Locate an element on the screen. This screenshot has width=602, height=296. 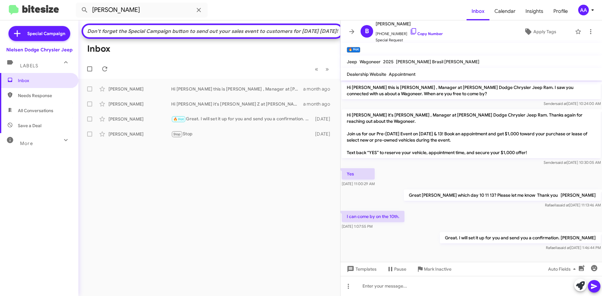
span: Appointment is located at coordinates (402, 74).